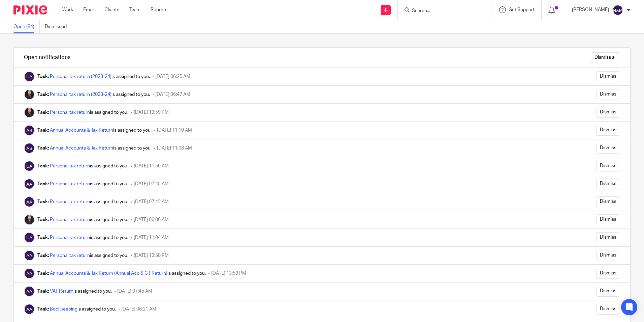 This screenshot has height=322, width=644. What do you see at coordinates (62, 291) in the screenshot?
I see `a: VAT Return` at bounding box center [62, 291].